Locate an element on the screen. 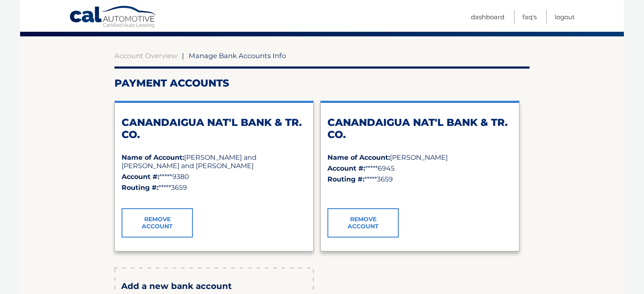  a: Cal Automotive is located at coordinates (113, 17).